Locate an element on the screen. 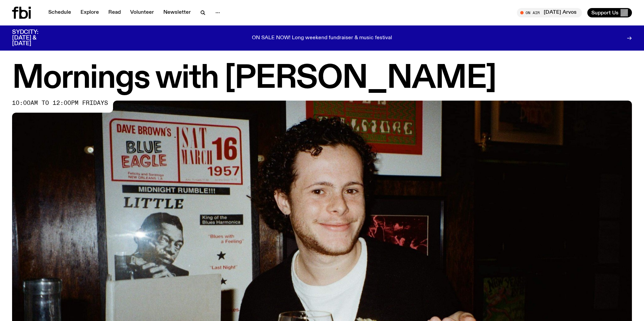  span: Support Us is located at coordinates (605, 13).